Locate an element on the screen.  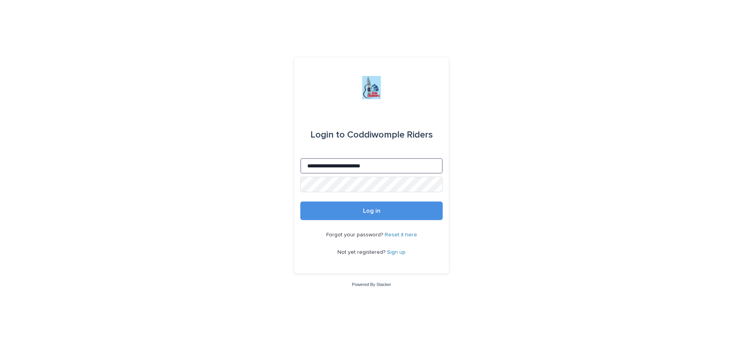
span: Log in is located at coordinates (372, 211).